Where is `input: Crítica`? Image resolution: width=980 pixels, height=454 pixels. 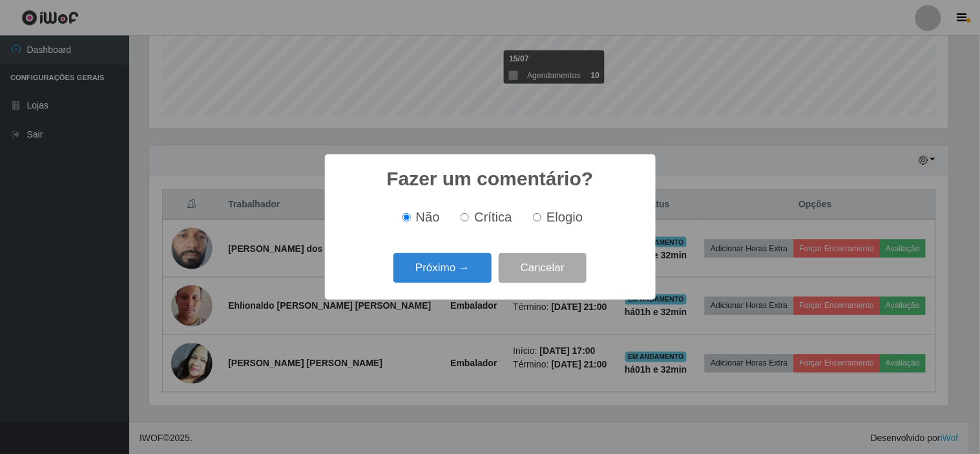 input: Crítica is located at coordinates (464, 218).